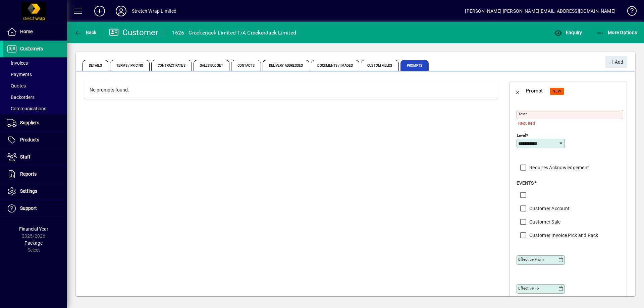  What do you see at coordinates (155, 11) in the screenshot?
I see `div: Stretch Wrap Limited` at bounding box center [155, 11].